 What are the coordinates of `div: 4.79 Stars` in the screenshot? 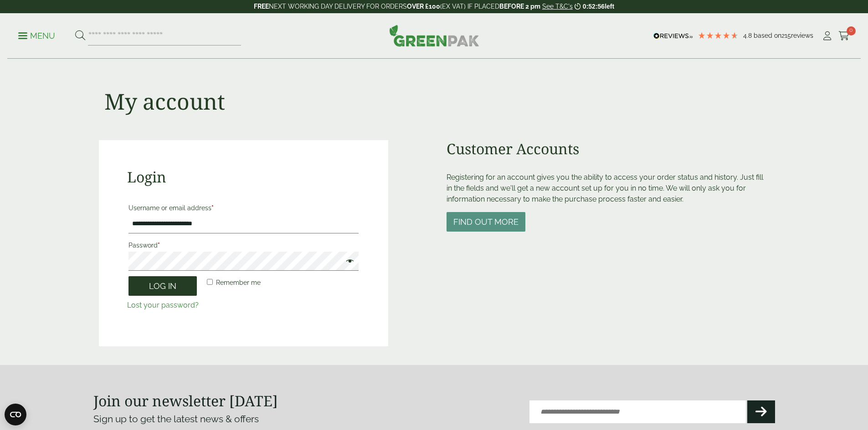 It's located at (718, 36).